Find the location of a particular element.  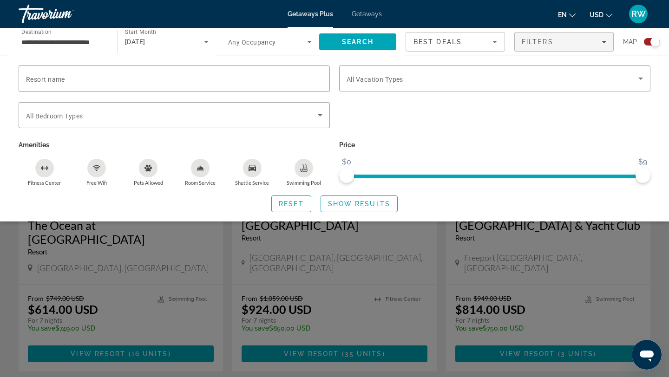

input: Select destination is located at coordinates (63, 42).